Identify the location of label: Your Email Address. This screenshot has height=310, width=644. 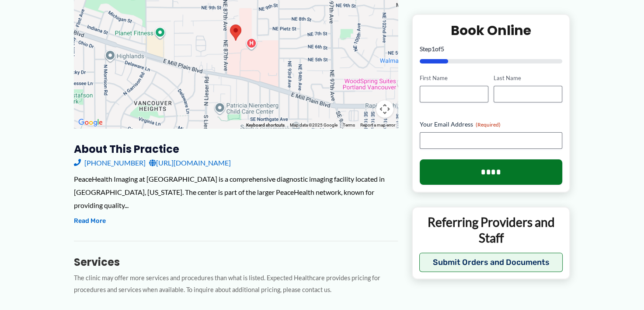
(491, 124).